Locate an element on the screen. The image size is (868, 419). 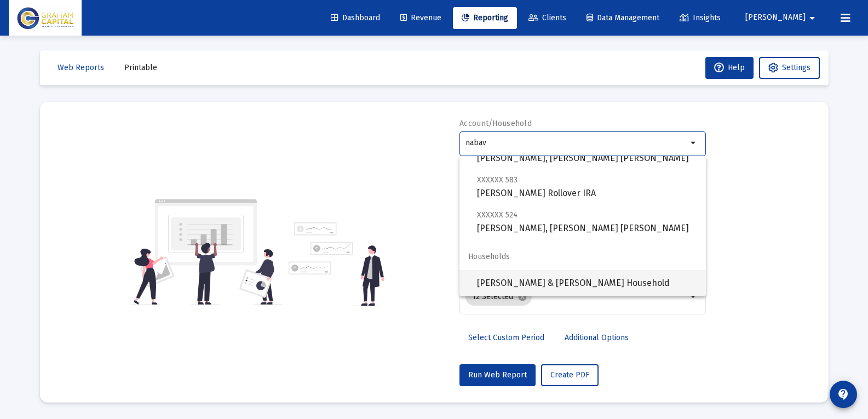
span: Insights is located at coordinates (700, 17).